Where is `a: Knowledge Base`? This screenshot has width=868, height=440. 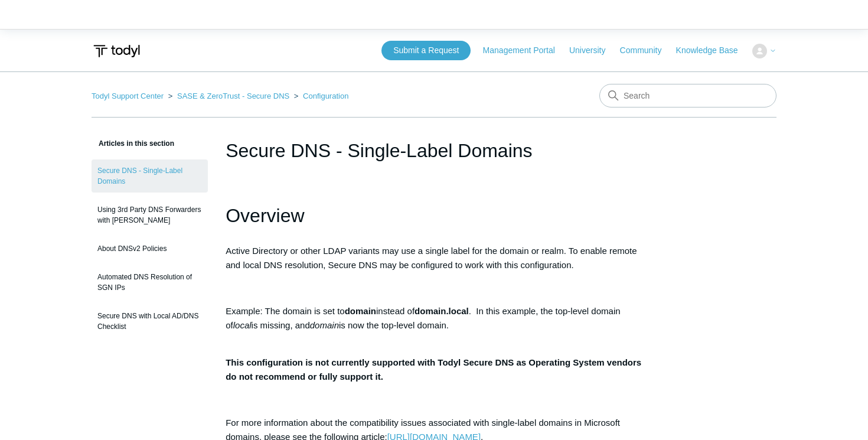
a: Knowledge Base is located at coordinates (713, 50).